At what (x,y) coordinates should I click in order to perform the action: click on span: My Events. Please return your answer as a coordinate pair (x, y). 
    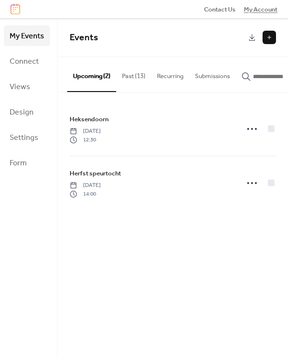
    Looking at the image, I should click on (27, 36).